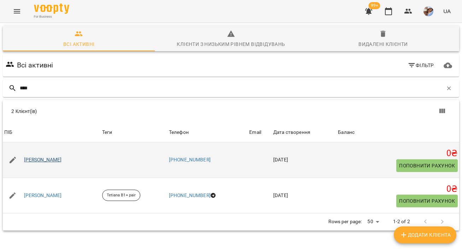 This screenshot has width=462, height=249. What do you see at coordinates (35, 65) in the screenshot?
I see `h6: Всі активні` at bounding box center [35, 65].